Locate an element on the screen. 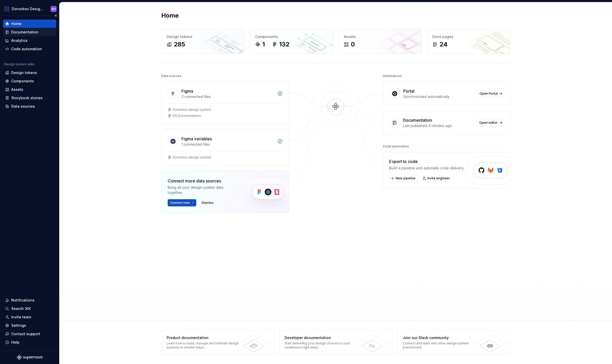 Image resolution: width=612 pixels, height=364 pixels. div: Synchronized automatically is located at coordinates (439, 97).